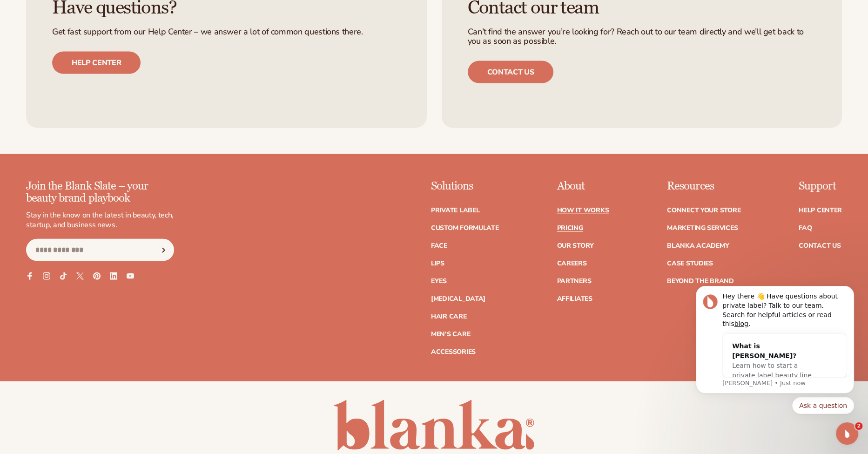  What do you see at coordinates (575, 246) in the screenshot?
I see `a: Our Story` at bounding box center [575, 246].